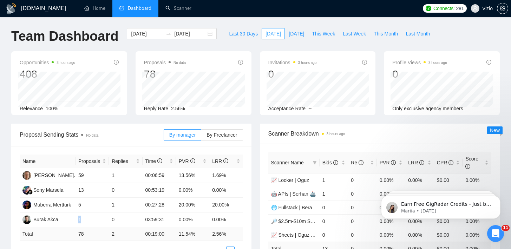  What do you see at coordinates (190, 34) in the screenshot?
I see `input: End date` at bounding box center [190, 34].